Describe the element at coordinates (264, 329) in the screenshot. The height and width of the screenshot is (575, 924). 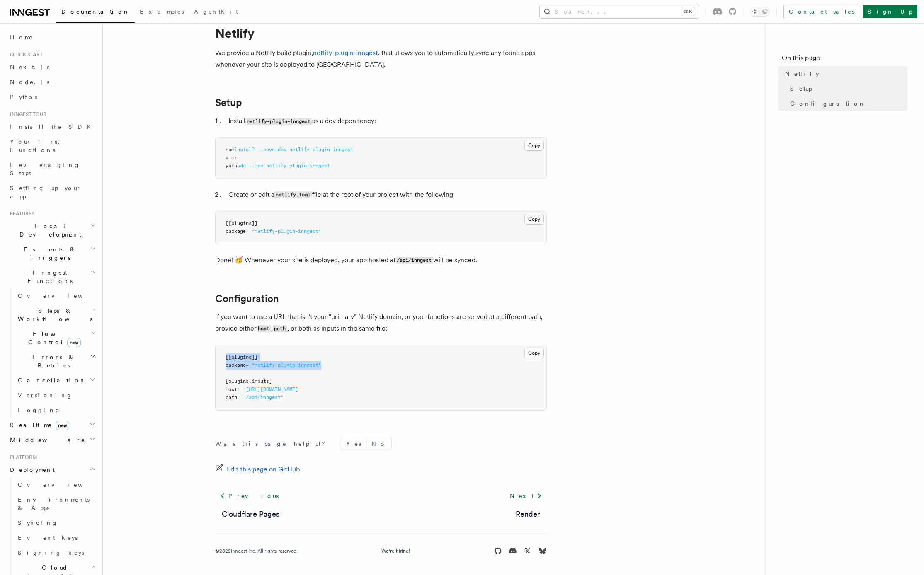
I see `code: host` at that location.